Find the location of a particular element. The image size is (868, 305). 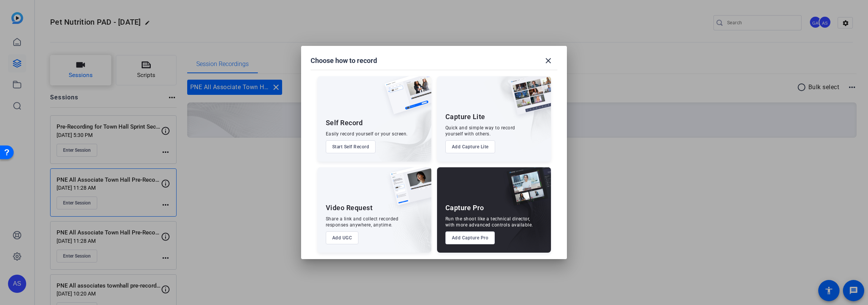

img: capture-lite.png is located at coordinates (527, 99).